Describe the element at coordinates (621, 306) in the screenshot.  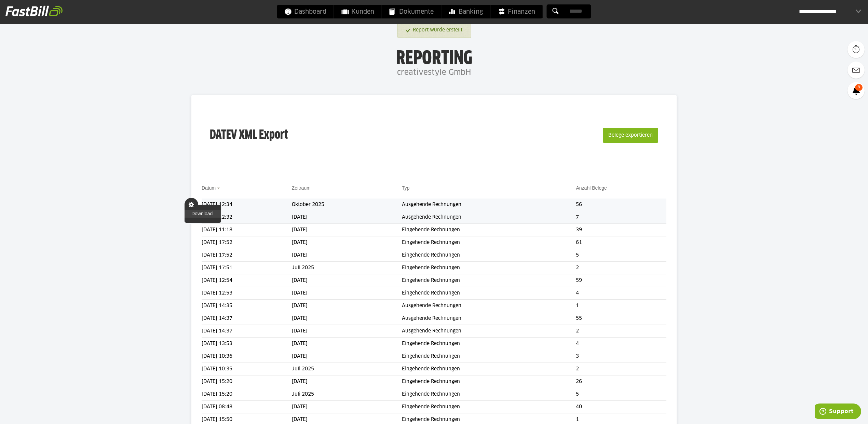
I see `td: 1` at that location.